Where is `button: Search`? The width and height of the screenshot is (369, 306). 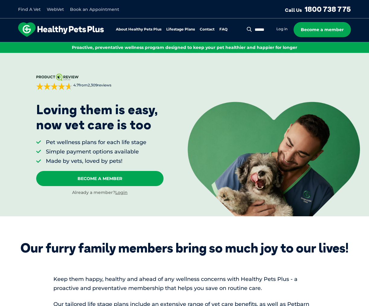 button: Search is located at coordinates (249, 29).